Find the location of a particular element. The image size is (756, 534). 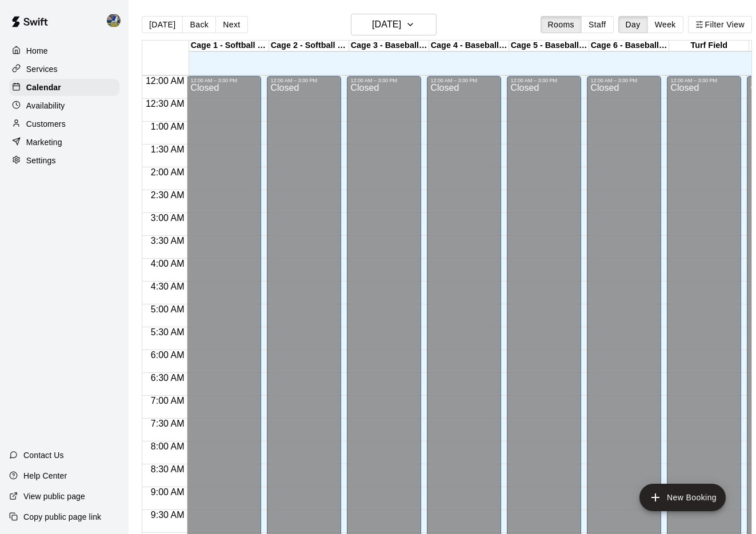

span: 3:00 AM is located at coordinates (168, 218).